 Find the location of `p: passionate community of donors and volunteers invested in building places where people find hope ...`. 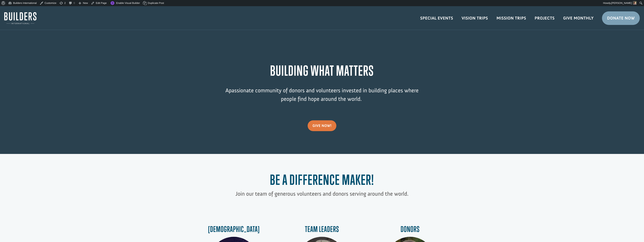

p: passionate community of donors and volunteers invested in building places where people find hope ... is located at coordinates (322, 97).